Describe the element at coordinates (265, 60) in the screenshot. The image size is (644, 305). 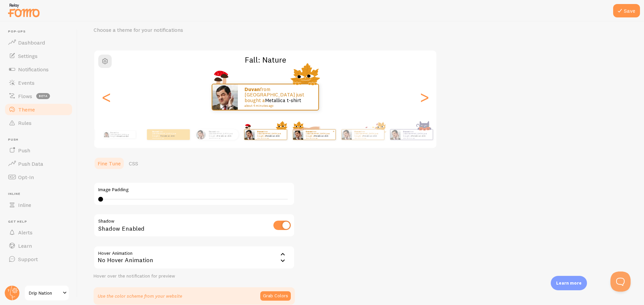
I see `h2: Fall: Nature` at that location.